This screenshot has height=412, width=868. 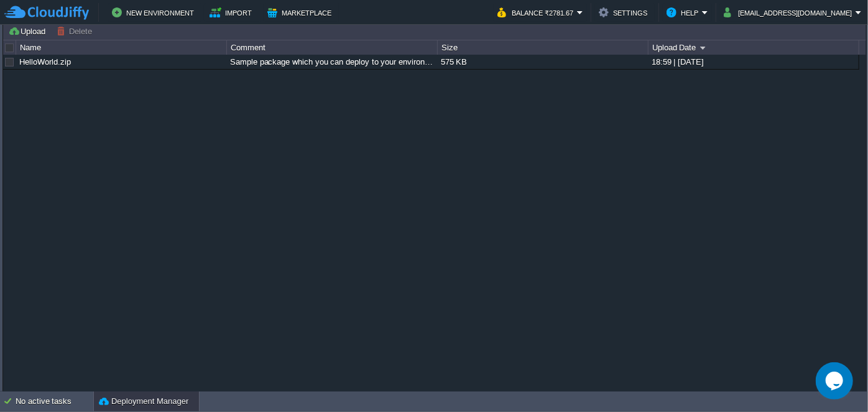 What do you see at coordinates (54, 401) in the screenshot?
I see `div: No active tasks` at bounding box center [54, 401].